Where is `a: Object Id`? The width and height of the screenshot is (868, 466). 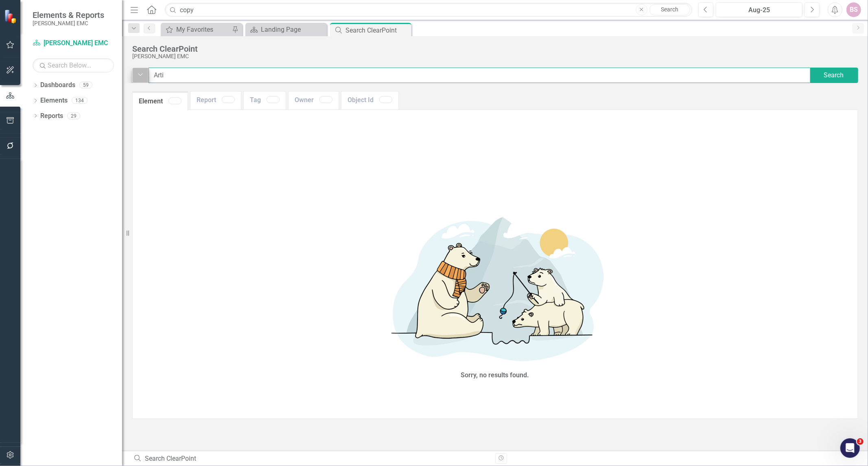
a: Object Id is located at coordinates (370, 100).